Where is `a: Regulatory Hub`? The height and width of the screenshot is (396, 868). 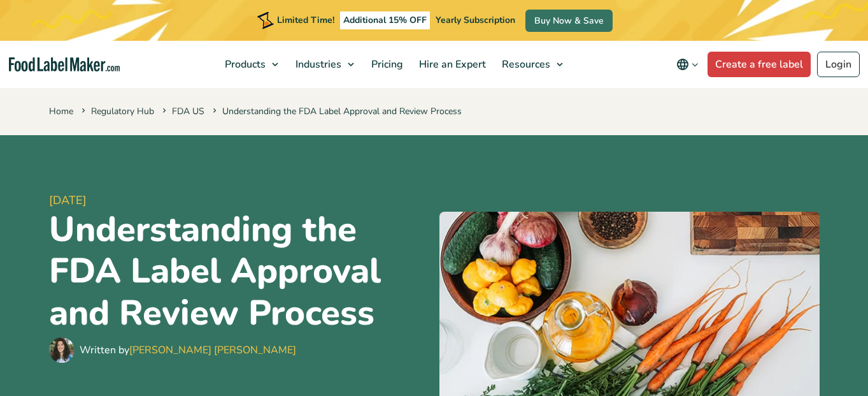
a: Regulatory Hub is located at coordinates (122, 111).